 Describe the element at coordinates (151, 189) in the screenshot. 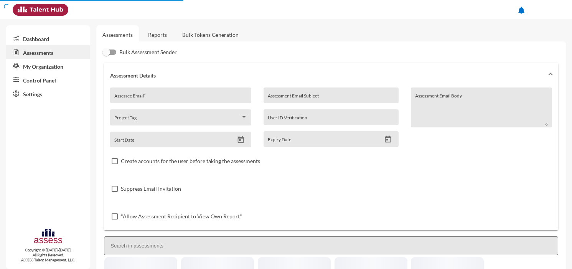

I see `span: Suppress Email Invitation` at that location.